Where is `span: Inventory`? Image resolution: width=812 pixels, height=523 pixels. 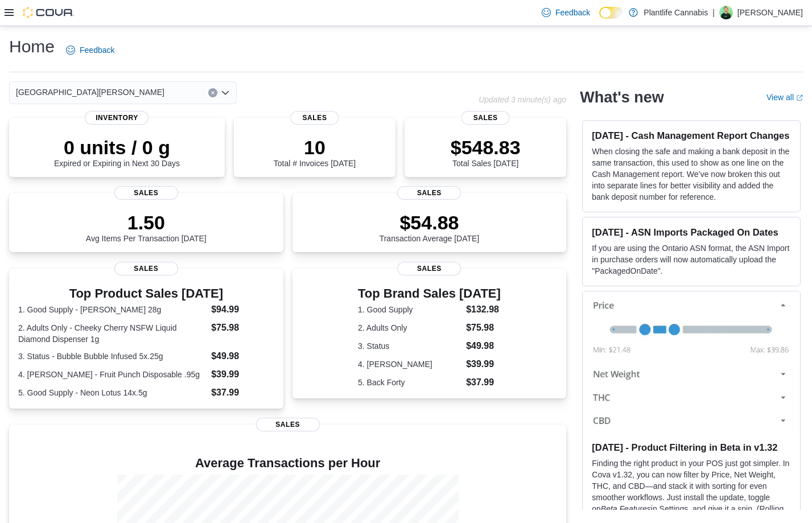 span: Inventory is located at coordinates (117, 117).